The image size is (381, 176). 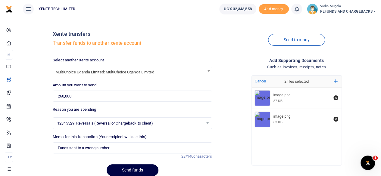 I want to click on li: Toup your wallet, so click(x=274, y=9).